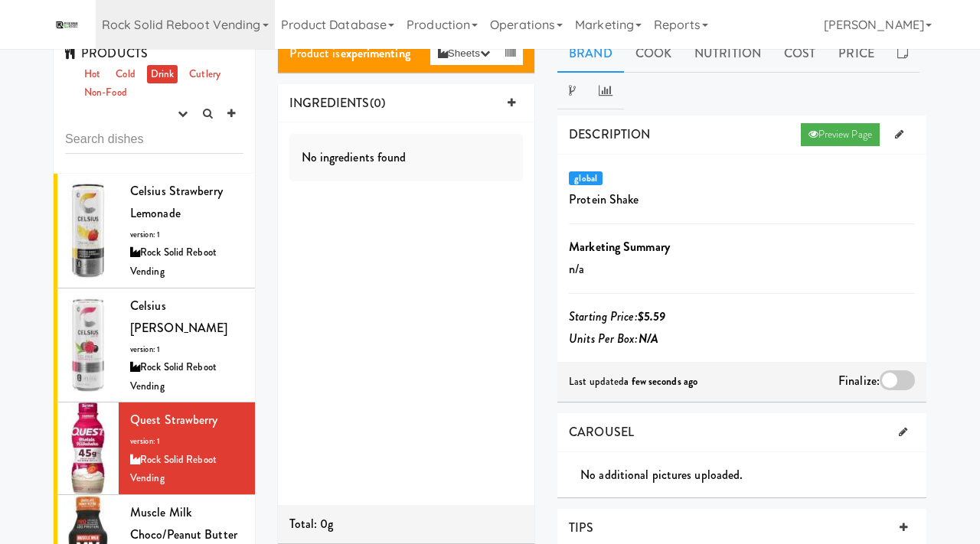 The width and height of the screenshot is (980, 544). I want to click on span: Finalize:, so click(859, 380).